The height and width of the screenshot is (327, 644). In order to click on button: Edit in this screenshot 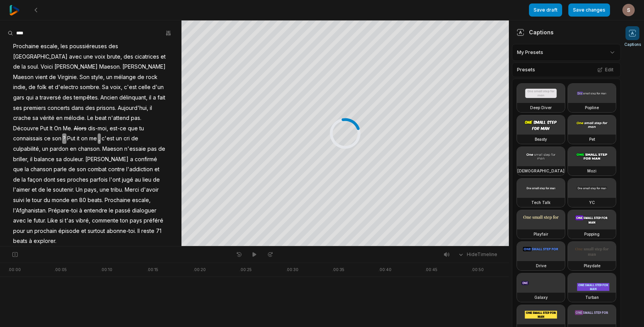, I will do `click(606, 70)`.